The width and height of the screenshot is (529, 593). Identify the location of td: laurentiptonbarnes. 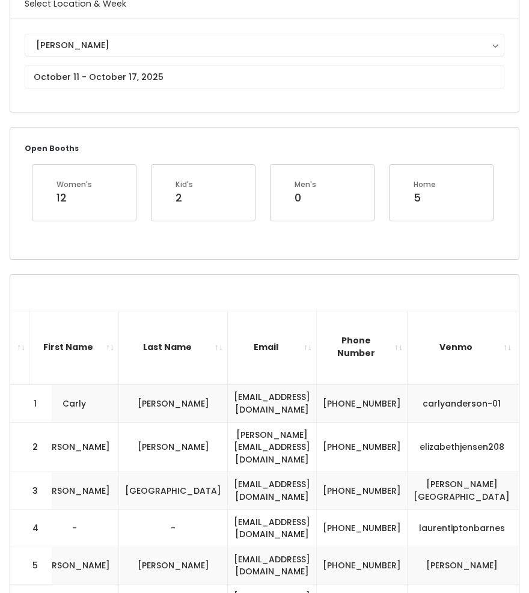
(462, 528).